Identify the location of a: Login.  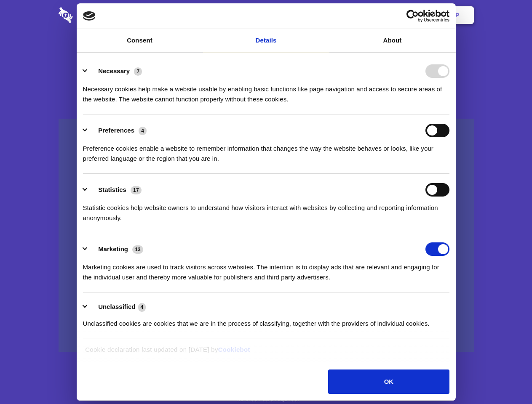
(400, 15).